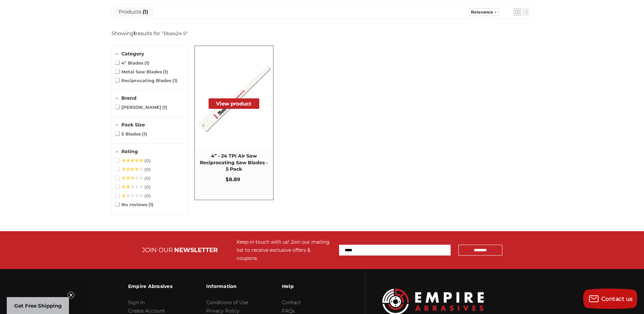 The image size is (644, 314). Describe the element at coordinates (134, 33) in the screenshot. I see `b: 1` at that location.